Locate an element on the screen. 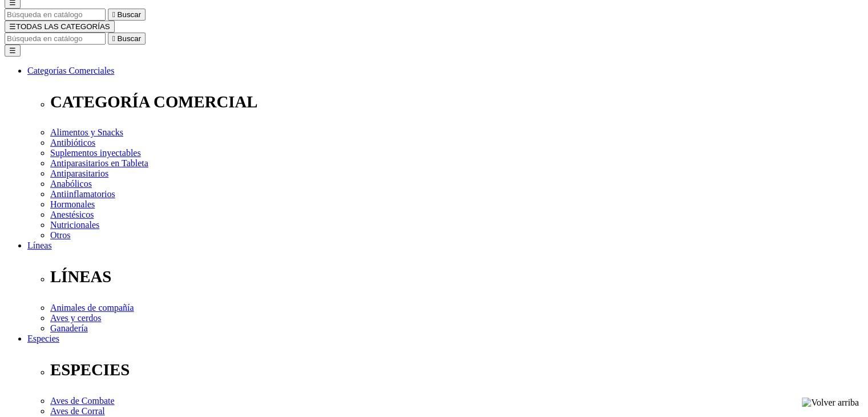 The image size is (868, 417). span: Suplementos inyectables is located at coordinates (95, 152).